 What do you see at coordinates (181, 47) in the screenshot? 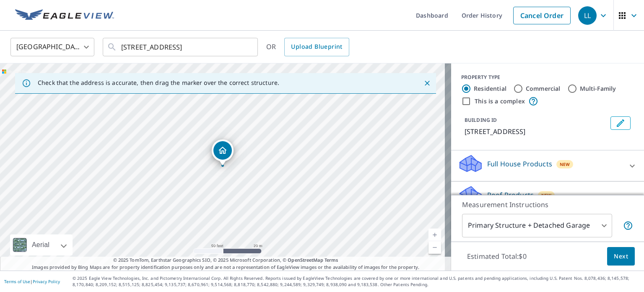
I see `input: Search by address or latitude-longitude` at bounding box center [181, 47].